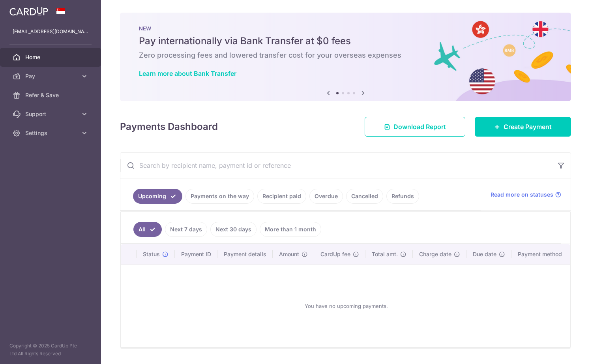 The width and height of the screenshot is (590, 364). What do you see at coordinates (51, 114) in the screenshot?
I see `span: Support` at bounding box center [51, 114].